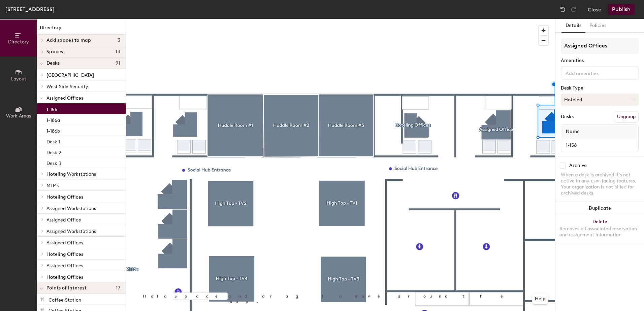 The image size is (644, 311). What do you see at coordinates (19, 42) in the screenshot?
I see `span: Directory` at bounding box center [19, 42].